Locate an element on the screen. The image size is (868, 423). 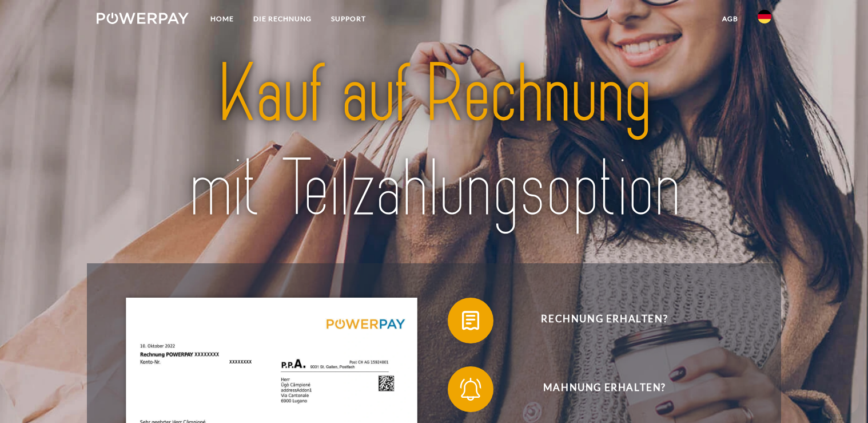
img: qb_bill.svg is located at coordinates (471, 320).